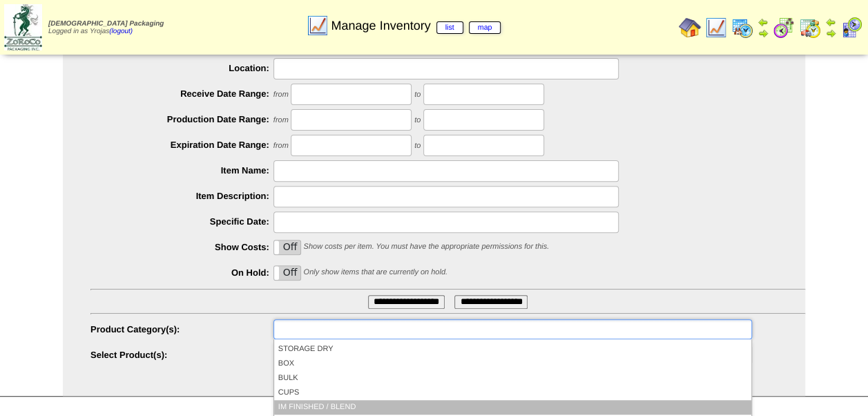  What do you see at coordinates (182, 170) in the screenshot?
I see `label: Item Name:` at bounding box center [182, 170].